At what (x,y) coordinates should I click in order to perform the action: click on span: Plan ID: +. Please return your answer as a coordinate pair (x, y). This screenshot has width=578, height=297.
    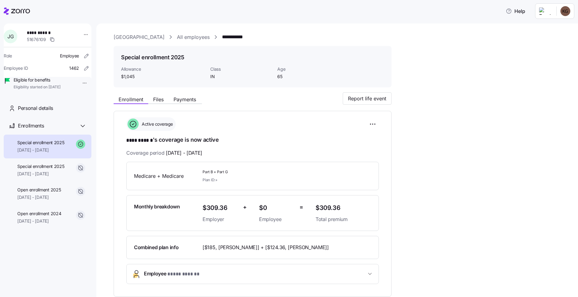
    Looking at the image, I should click on (210, 180).